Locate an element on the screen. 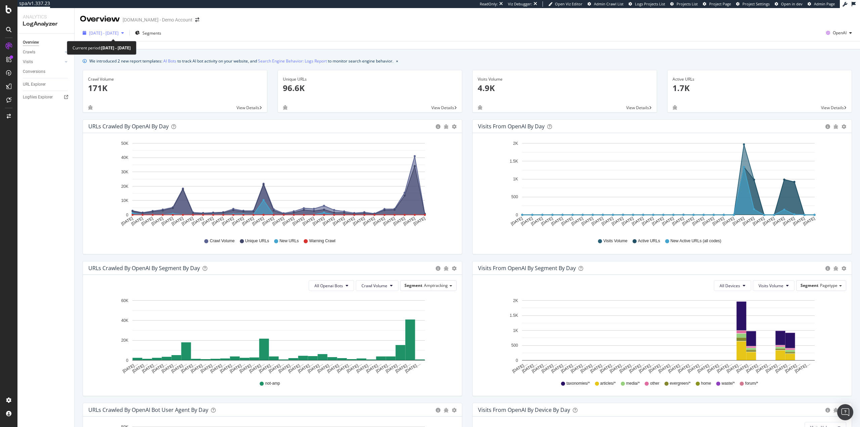  text: 20K is located at coordinates (125, 186).